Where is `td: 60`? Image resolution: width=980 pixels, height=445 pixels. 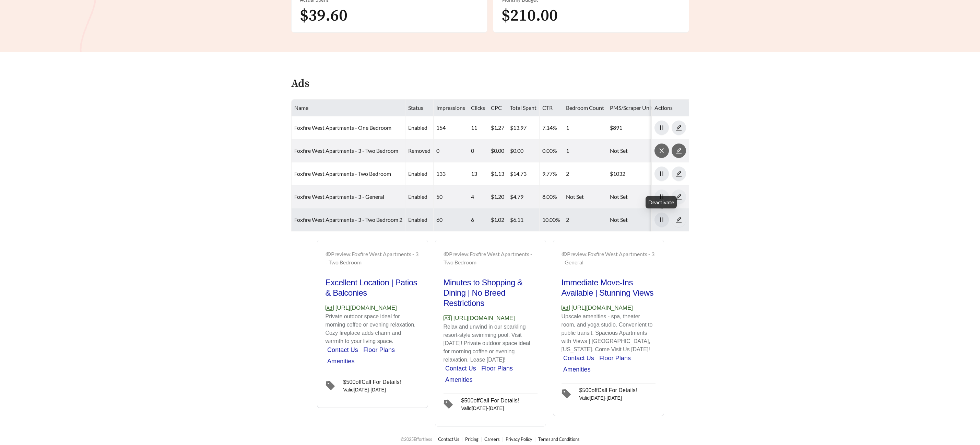
td: 60 is located at coordinates (451, 219).